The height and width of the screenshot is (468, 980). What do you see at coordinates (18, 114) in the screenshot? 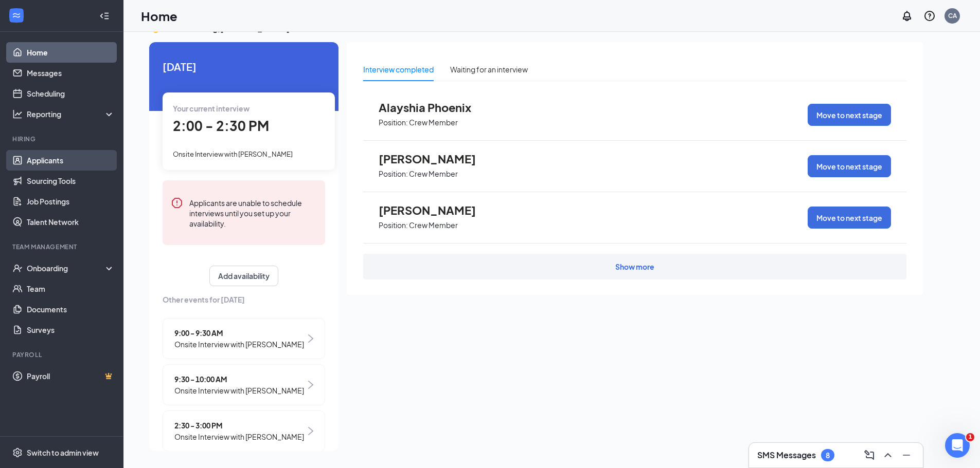
I see `svg: Analysis` at bounding box center [18, 114].